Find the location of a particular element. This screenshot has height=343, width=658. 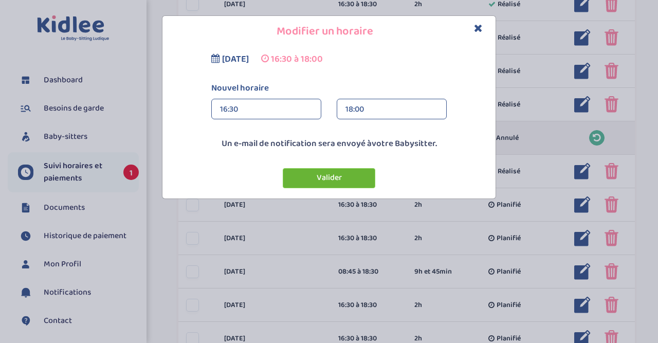

button: Valider is located at coordinates (329, 178).